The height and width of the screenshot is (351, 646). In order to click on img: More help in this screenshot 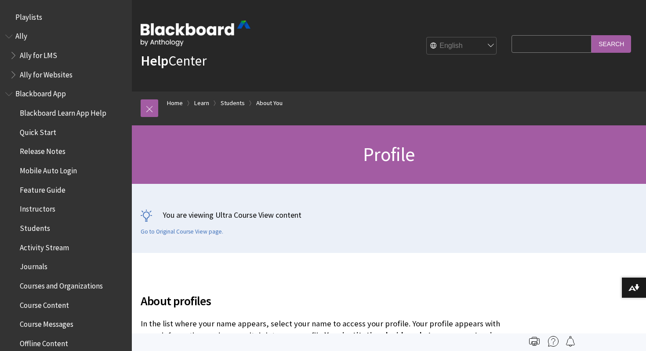, I will do `click(553, 341)`.